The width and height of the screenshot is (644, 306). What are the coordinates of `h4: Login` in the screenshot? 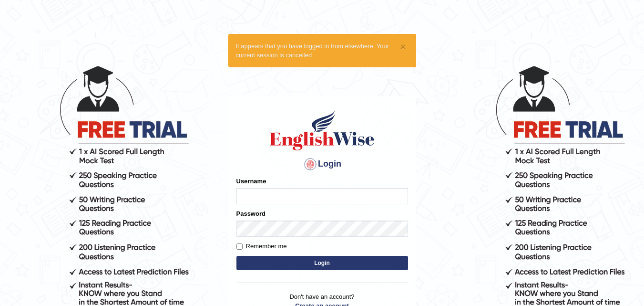 It's located at (322, 164).